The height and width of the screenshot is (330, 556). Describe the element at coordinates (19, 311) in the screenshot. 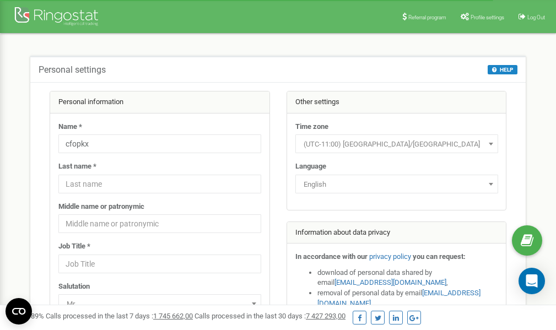

I see `button: Open CMP widget` at that location.